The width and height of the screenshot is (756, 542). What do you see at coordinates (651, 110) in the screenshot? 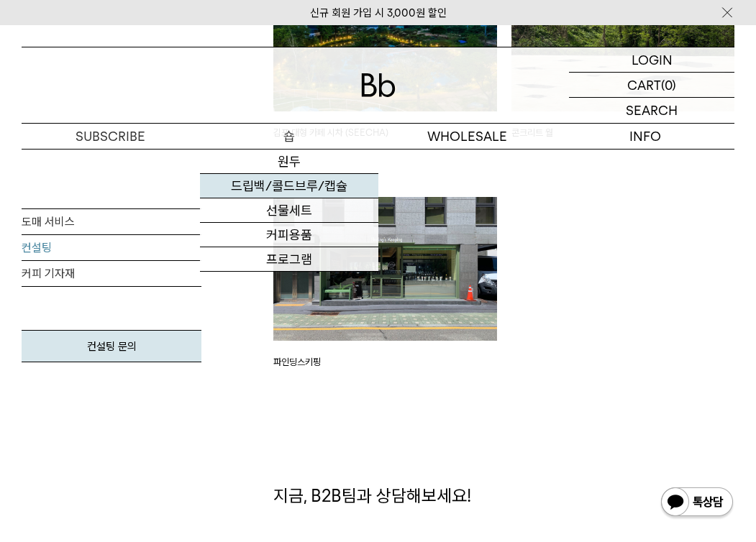
I see `p: SEARCH` at bounding box center [651, 110].